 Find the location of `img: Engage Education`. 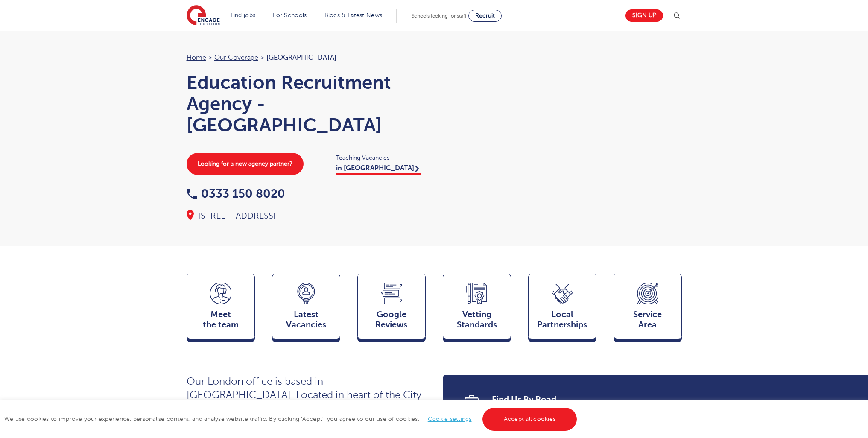

img: Engage Education is located at coordinates (203, 16).